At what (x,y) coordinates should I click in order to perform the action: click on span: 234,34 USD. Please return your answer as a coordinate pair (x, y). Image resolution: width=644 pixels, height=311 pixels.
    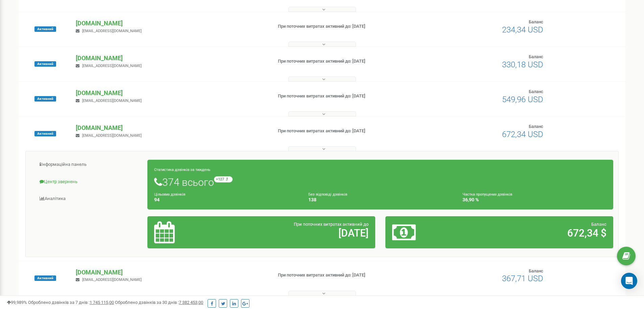
    Looking at the image, I should click on (522, 30).